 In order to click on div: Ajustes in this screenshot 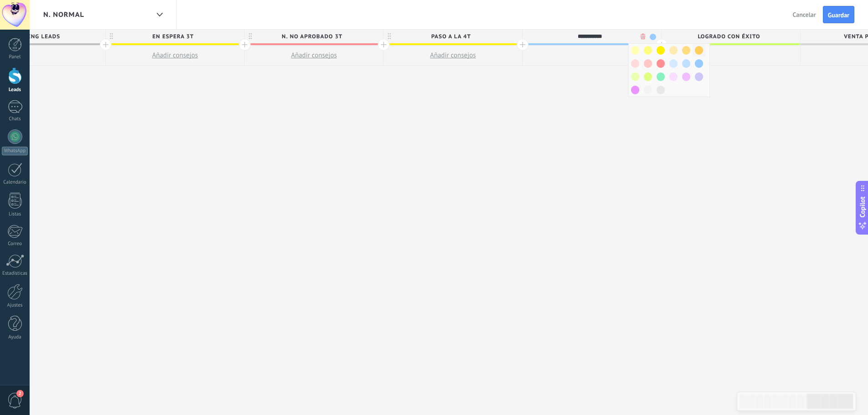, I will do `click(15, 306)`.